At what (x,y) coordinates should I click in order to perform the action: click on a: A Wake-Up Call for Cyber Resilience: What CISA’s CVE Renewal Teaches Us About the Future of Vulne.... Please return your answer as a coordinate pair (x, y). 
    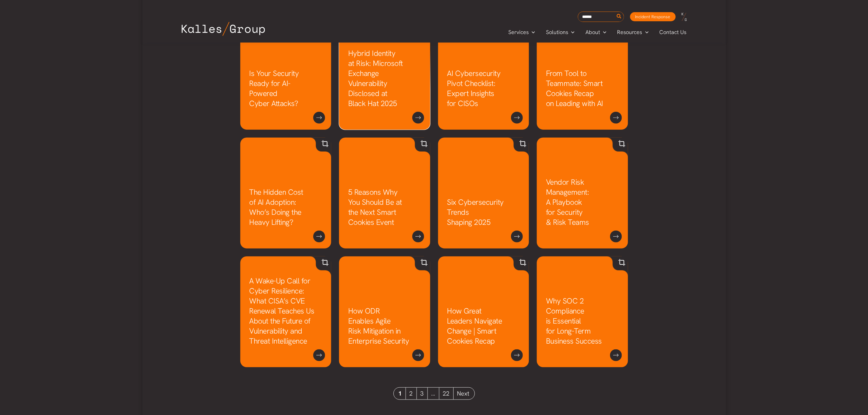
    Looking at the image, I should click on (282, 311).